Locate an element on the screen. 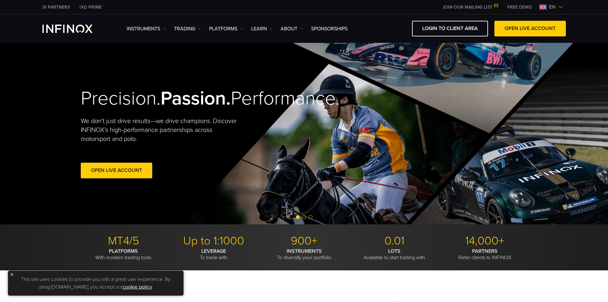 The height and width of the screenshot is (302, 608). a: SPONSORSHIPS is located at coordinates (329, 29).